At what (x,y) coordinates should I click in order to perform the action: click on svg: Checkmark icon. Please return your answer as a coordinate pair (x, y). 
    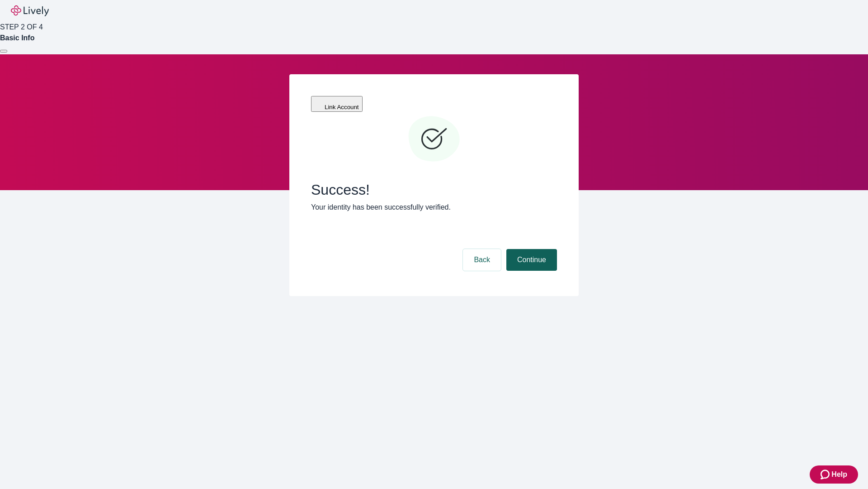
    Looking at the image, I should click on (434, 139).